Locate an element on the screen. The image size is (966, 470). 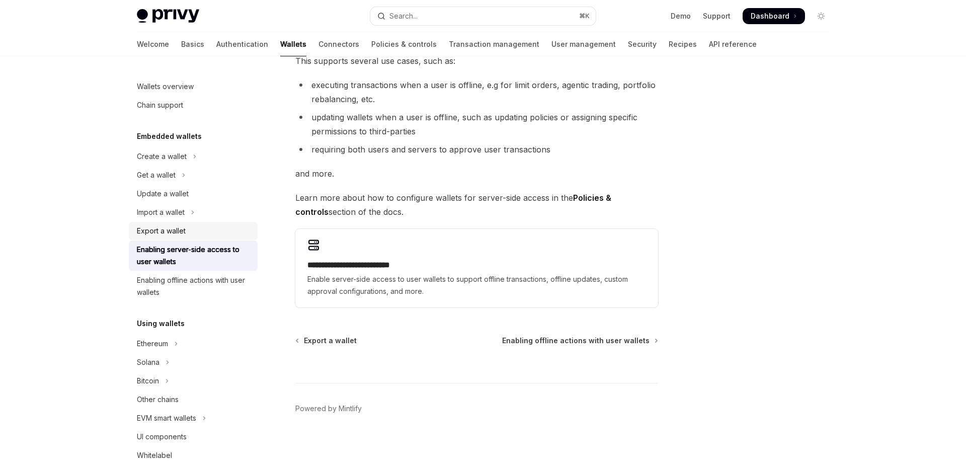
a: Chain support is located at coordinates (193, 105).